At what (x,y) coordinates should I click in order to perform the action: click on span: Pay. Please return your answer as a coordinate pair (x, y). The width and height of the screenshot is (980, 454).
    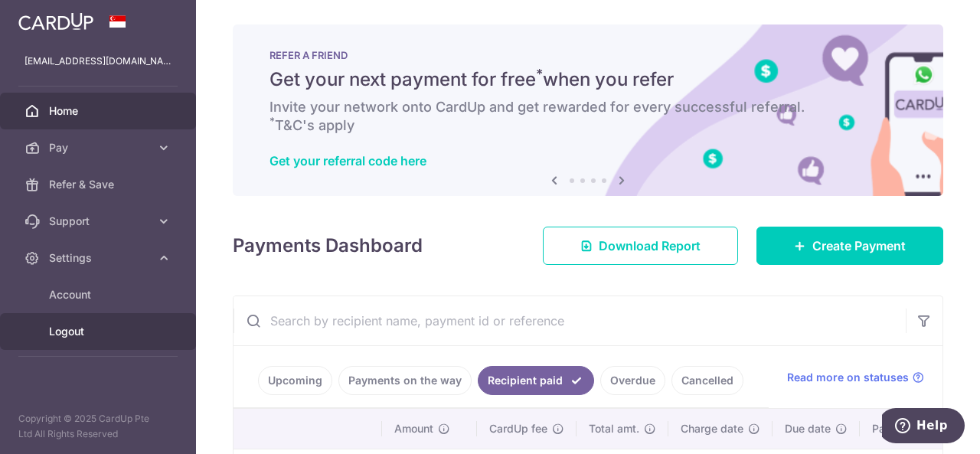
    Looking at the image, I should click on (100, 148).